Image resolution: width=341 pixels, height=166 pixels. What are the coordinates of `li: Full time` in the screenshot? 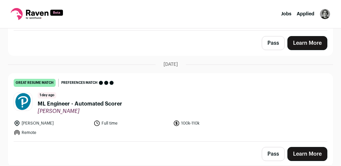 It's located at (132, 123).